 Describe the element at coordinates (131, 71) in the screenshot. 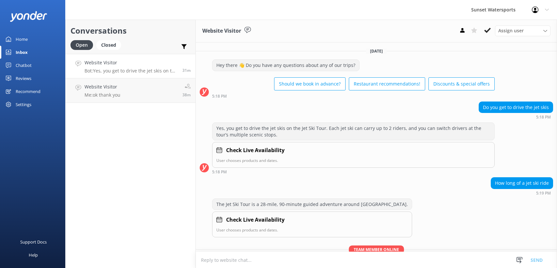

I see `p: Bot: Yes, you get to drive the jet skis on the Jet Ski Tour. Each jet ski can carry up to 2 rider...` at that location.